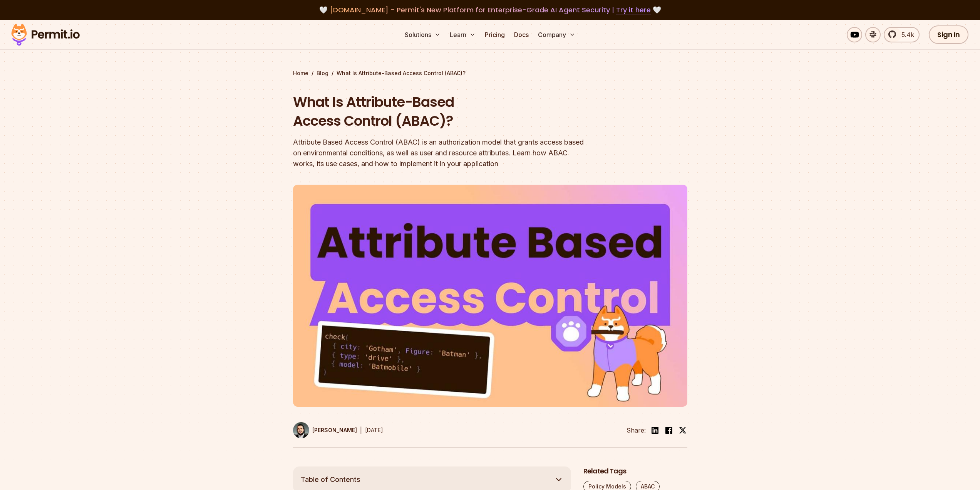 The width and height of the screenshot is (980, 490). What do you see at coordinates (636, 430) in the screenshot?
I see `li: Share:` at bounding box center [636, 430].